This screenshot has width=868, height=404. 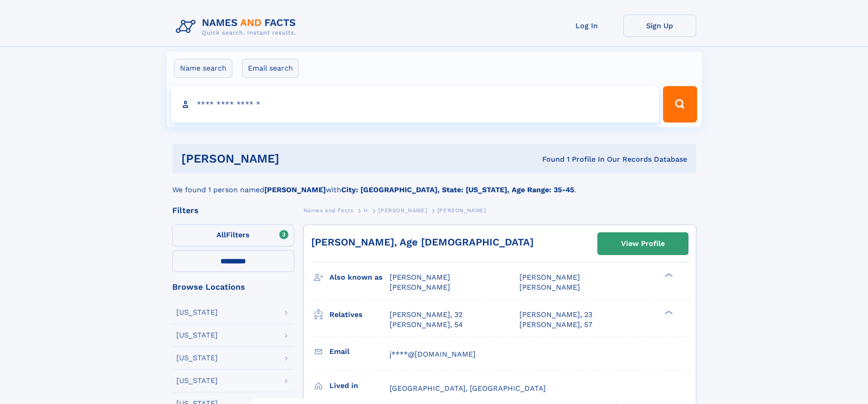 What do you see at coordinates (270, 68) in the screenshot?
I see `label: Email search` at bounding box center [270, 68].